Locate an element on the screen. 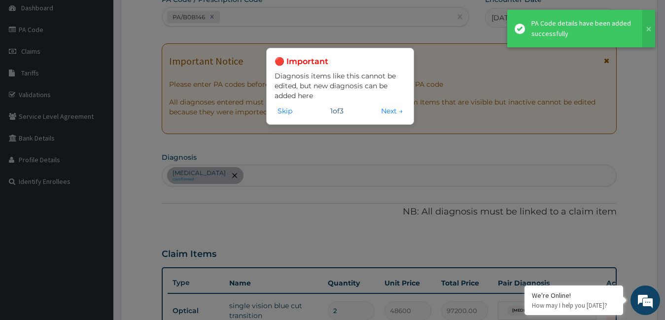  p: How may I help you today? is located at coordinates (574, 305).